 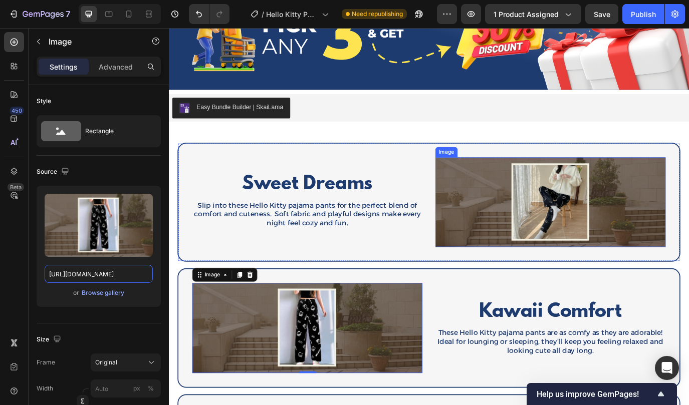 What do you see at coordinates (116, 67) in the screenshot?
I see `p: Advanced` at bounding box center [116, 67].